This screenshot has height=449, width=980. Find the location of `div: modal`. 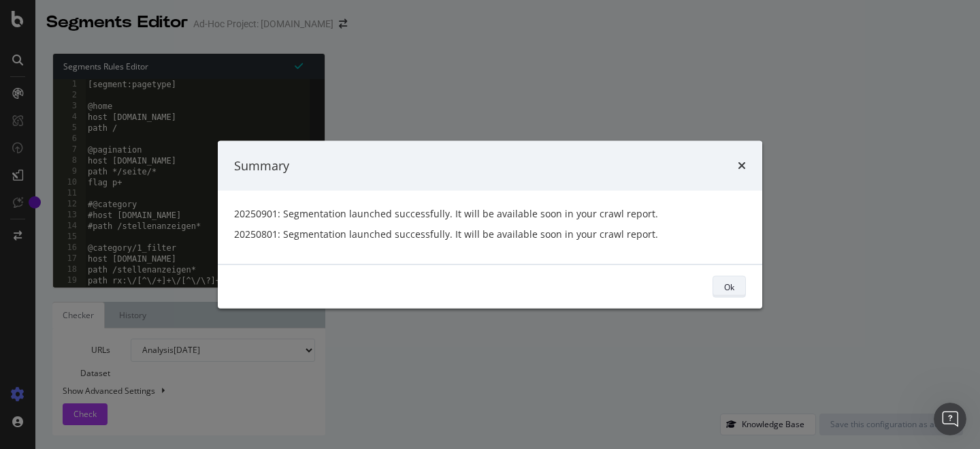

div: modal is located at coordinates (490, 224).